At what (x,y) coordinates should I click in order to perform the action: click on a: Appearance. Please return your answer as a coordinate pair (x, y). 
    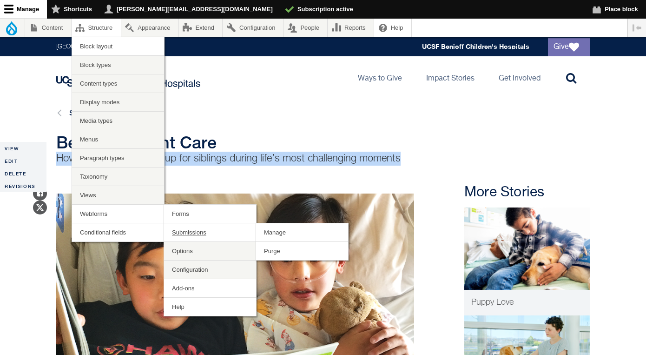
    Looking at the image, I should click on (150, 27).